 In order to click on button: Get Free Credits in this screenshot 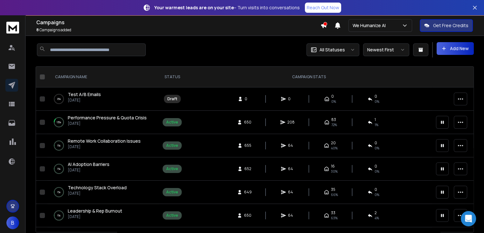, I will do `click(447, 25)`.